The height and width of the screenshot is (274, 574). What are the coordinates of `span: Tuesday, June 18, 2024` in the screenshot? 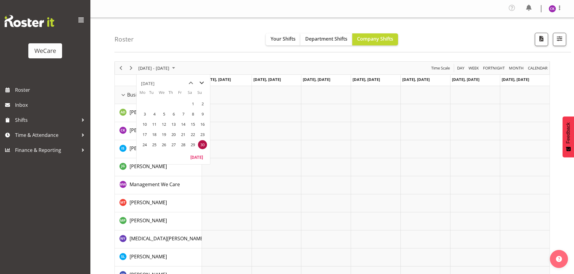 It's located at (154, 135).